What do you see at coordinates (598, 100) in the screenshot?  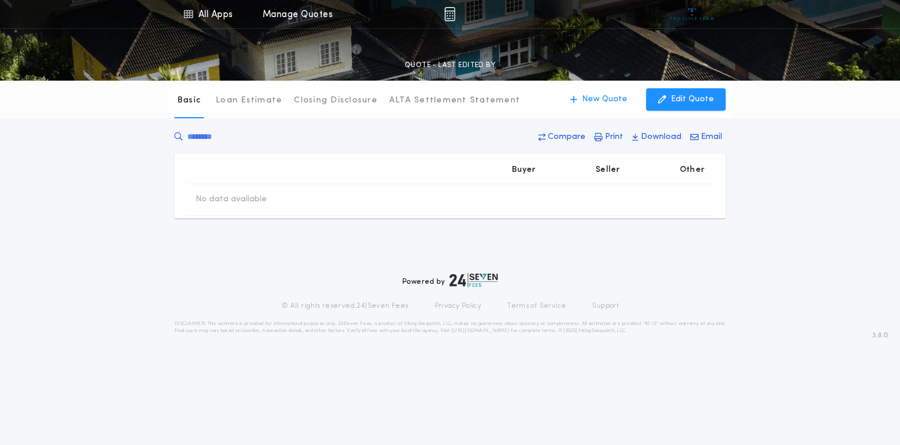 I see `button: New Quote` at bounding box center [598, 100].